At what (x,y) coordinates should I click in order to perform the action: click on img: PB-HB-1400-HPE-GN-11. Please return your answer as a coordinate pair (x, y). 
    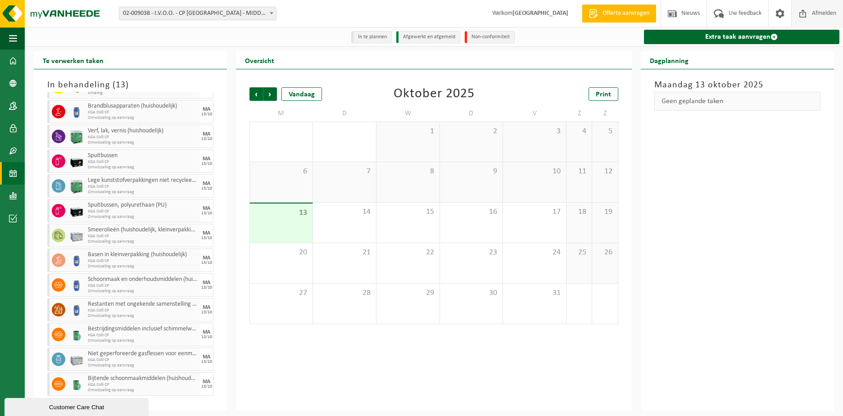
    Looking at the image, I should click on (77, 186).